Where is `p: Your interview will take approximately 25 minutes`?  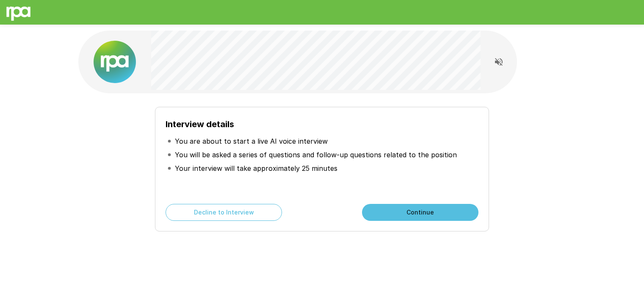
p: Your interview will take approximately 25 minutes is located at coordinates (256, 168).